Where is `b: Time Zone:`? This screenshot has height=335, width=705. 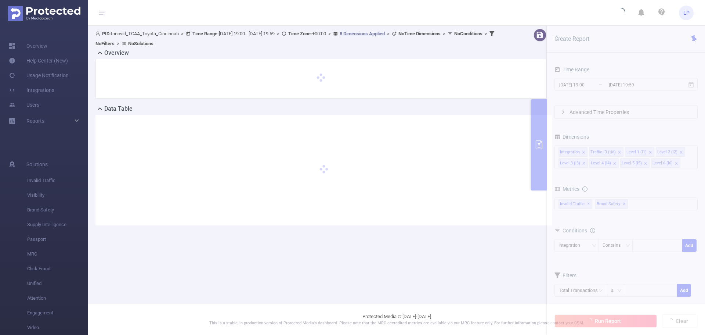
b: Time Zone: is located at coordinates (300, 33).